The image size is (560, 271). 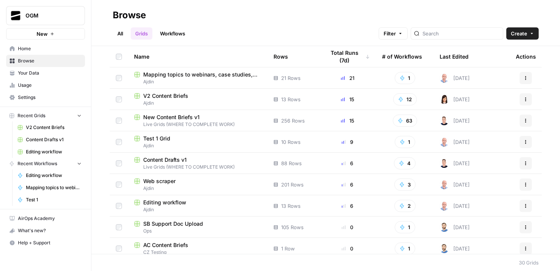 What do you see at coordinates (45, 49) in the screenshot?
I see `a: Home` at bounding box center [45, 49].